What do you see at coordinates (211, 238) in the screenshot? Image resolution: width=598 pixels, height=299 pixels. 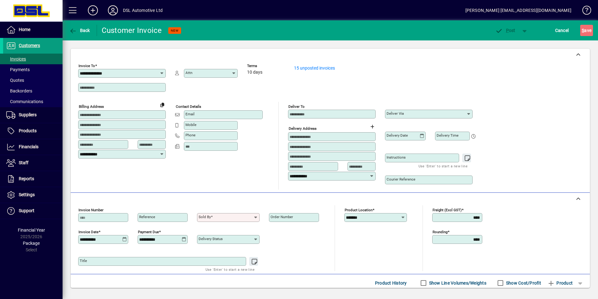 I see `mat-label: Delivery status` at bounding box center [211, 238].